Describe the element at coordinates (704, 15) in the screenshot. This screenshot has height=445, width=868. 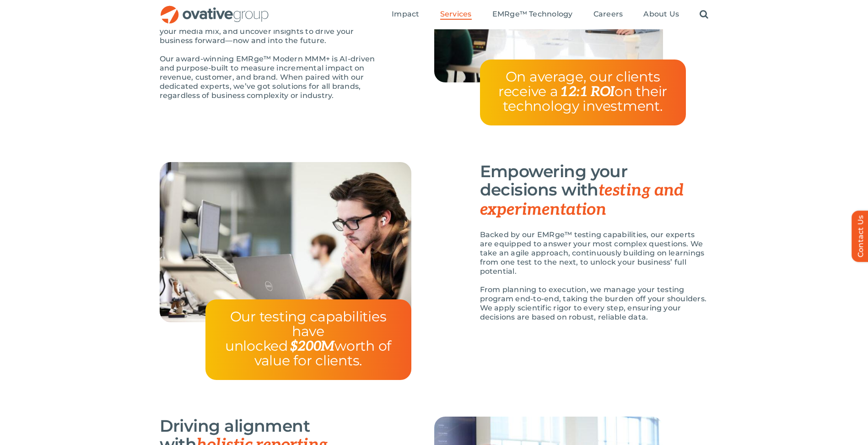
I see `a: Search` at that location.